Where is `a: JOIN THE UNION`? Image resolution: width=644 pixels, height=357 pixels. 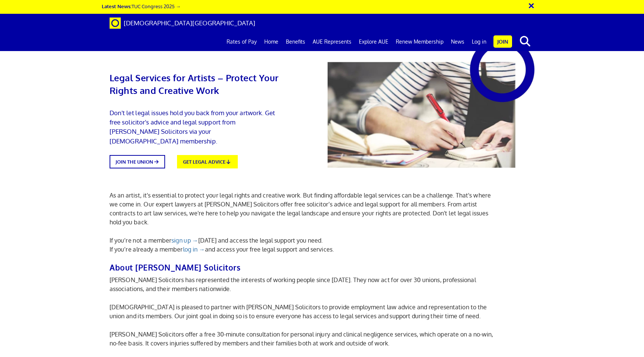 a: JOIN THE UNION is located at coordinates (137, 162).